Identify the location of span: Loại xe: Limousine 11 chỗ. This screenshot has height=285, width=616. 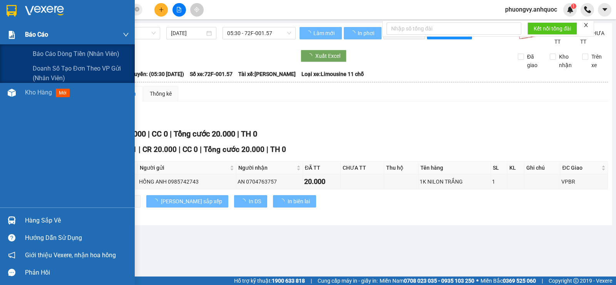
(333, 74).